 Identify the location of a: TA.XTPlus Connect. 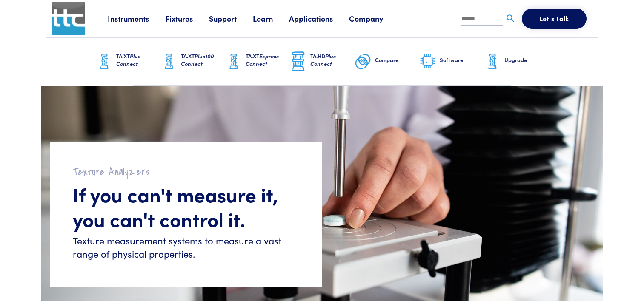
(128, 61).